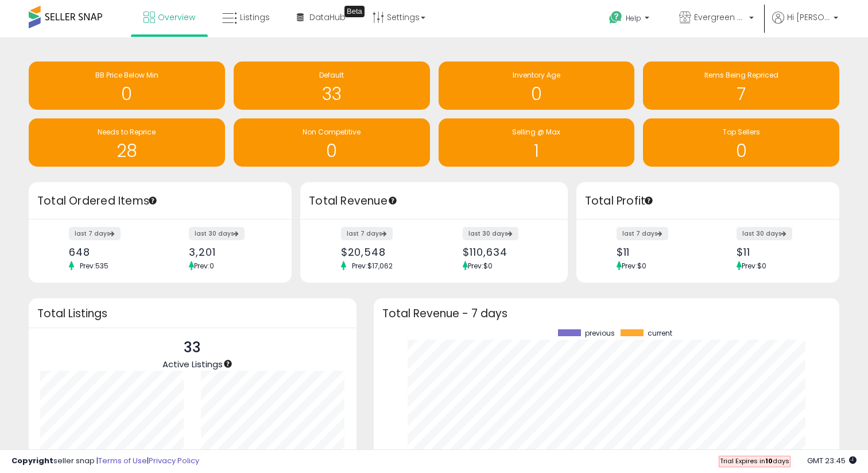  What do you see at coordinates (122, 460) in the screenshot?
I see `a: Terms of Use` at bounding box center [122, 460].